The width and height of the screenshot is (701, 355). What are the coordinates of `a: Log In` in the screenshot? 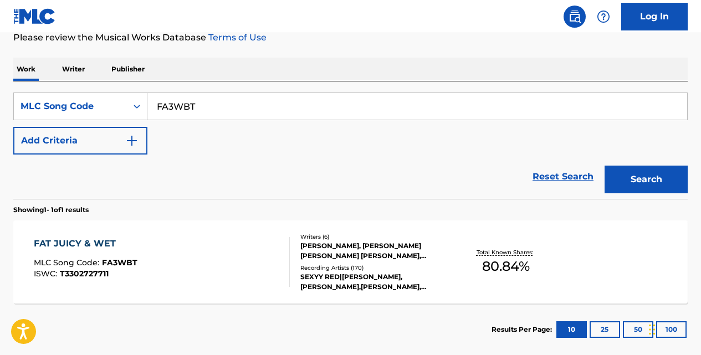 It's located at (654, 17).